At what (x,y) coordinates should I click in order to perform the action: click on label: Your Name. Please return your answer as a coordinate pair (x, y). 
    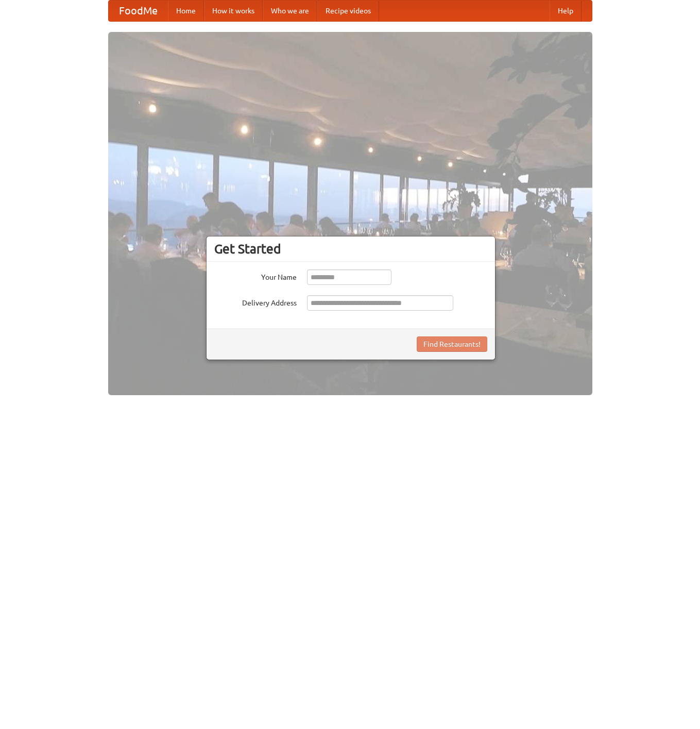
    Looking at the image, I should click on (256, 276).